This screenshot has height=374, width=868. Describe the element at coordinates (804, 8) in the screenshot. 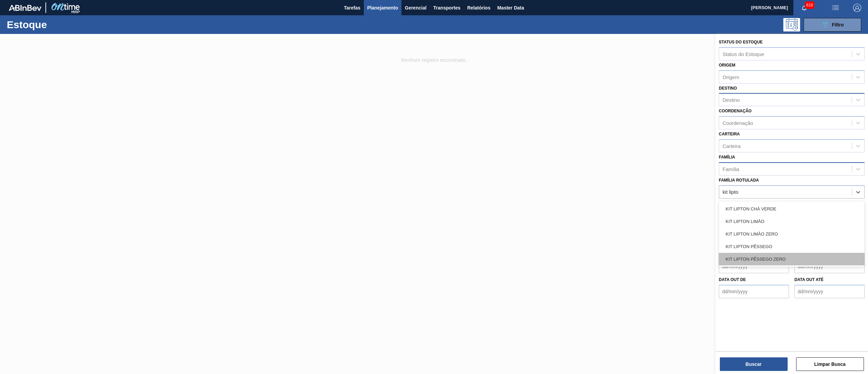

I see `button: Notificações` at that location.